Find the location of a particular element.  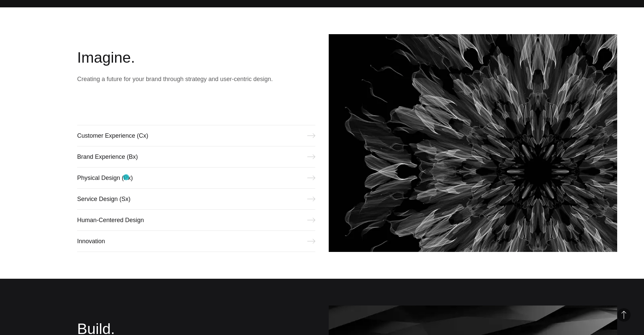

p: Creating a future for your brand through strategy and user-centric design. is located at coordinates (196, 79).